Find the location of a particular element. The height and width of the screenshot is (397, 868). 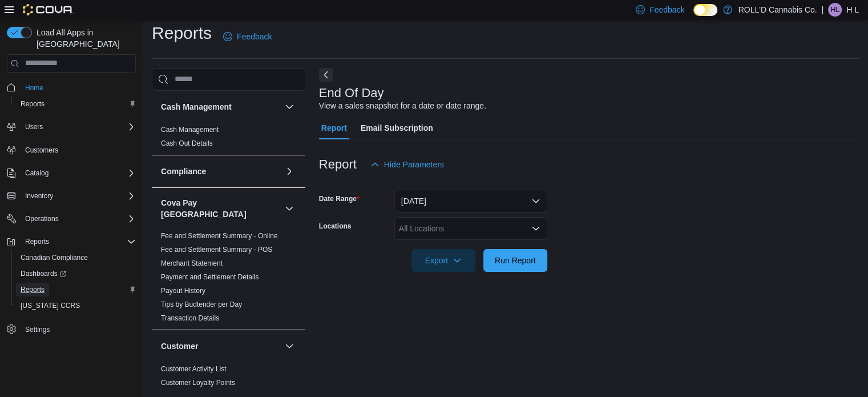

a: Canadian Compliance is located at coordinates (54, 257).